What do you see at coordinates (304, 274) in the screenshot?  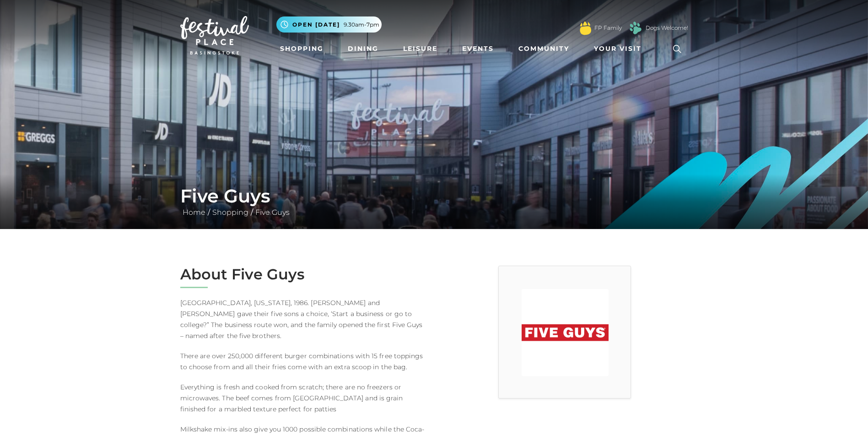 I see `h2: About Five Guys` at bounding box center [304, 274].